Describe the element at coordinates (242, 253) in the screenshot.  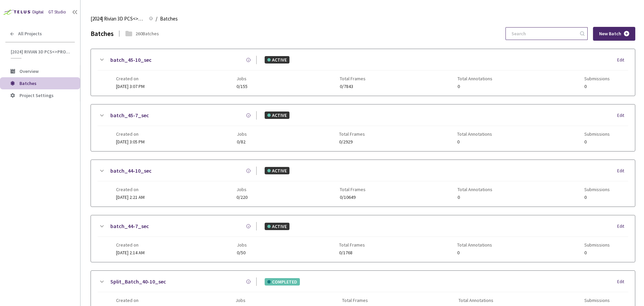
I see `span: 0/50` at that location.